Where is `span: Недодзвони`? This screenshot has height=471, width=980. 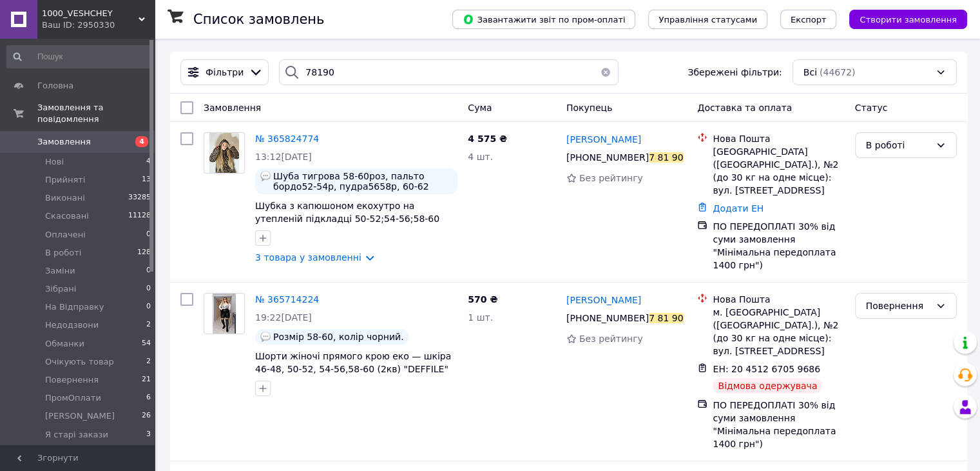
span: Недодзвони is located at coordinates (72, 325).